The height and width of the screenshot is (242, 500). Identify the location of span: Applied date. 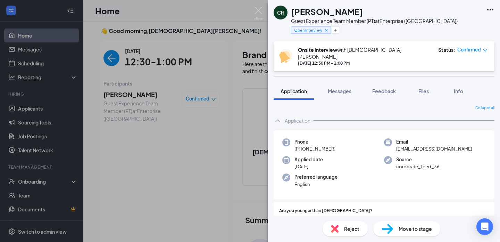
(309, 159).